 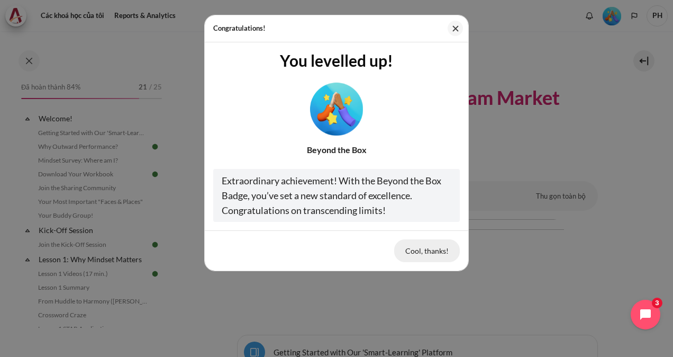 I want to click on div: Extraordinary achievement! With the Beyond the Box Badge, you’ve set a new standard of excellence..., so click(x=336, y=195).